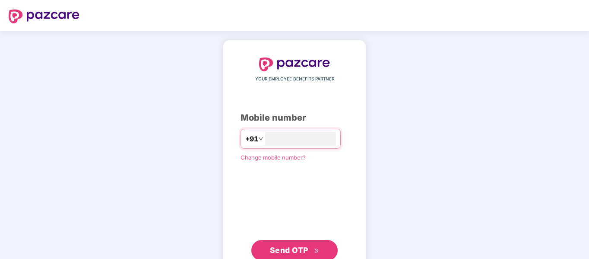 Image resolution: width=589 pixels, height=259 pixels. Describe the element at coordinates (252, 139) in the screenshot. I see `span: +91` at that location.